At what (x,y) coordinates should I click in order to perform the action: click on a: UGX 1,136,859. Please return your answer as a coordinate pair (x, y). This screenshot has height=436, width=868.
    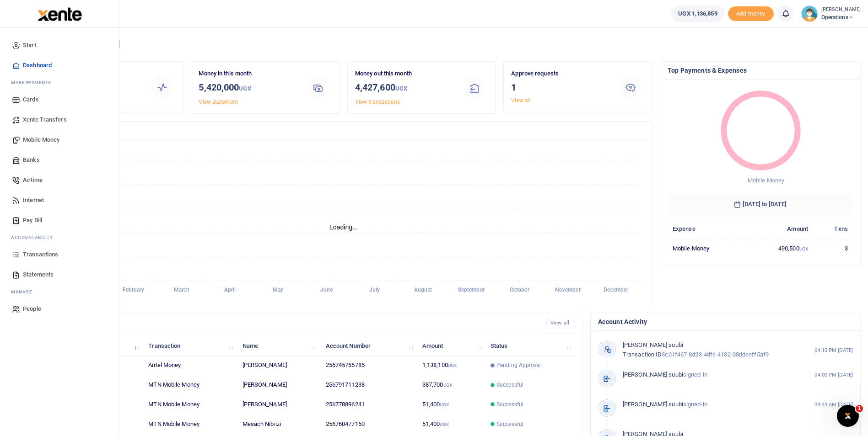
    Looking at the image, I should click on (697, 14).